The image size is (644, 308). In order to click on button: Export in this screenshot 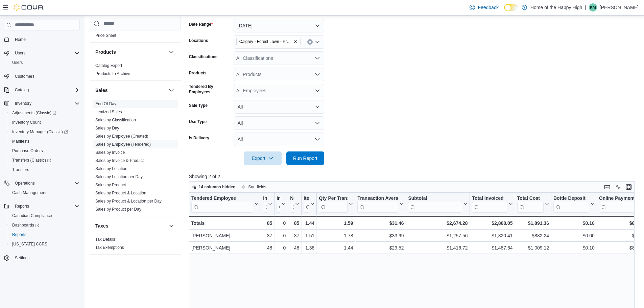, I will do `click(263, 159)`.